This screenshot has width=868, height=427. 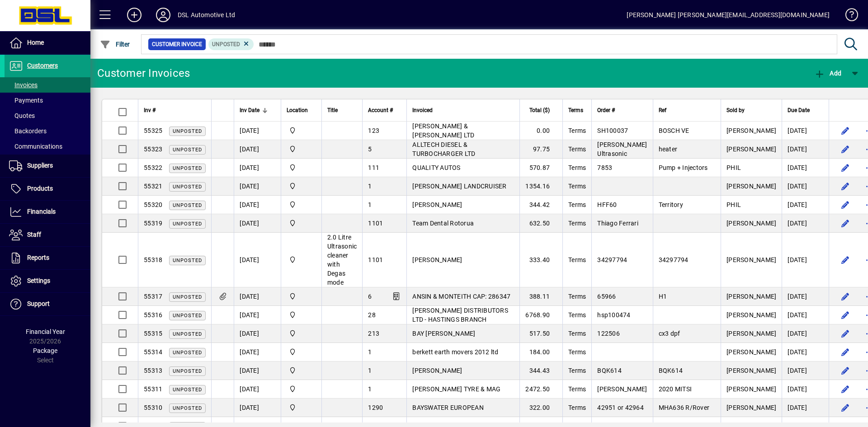 I want to click on span: Location, so click(x=297, y=110).